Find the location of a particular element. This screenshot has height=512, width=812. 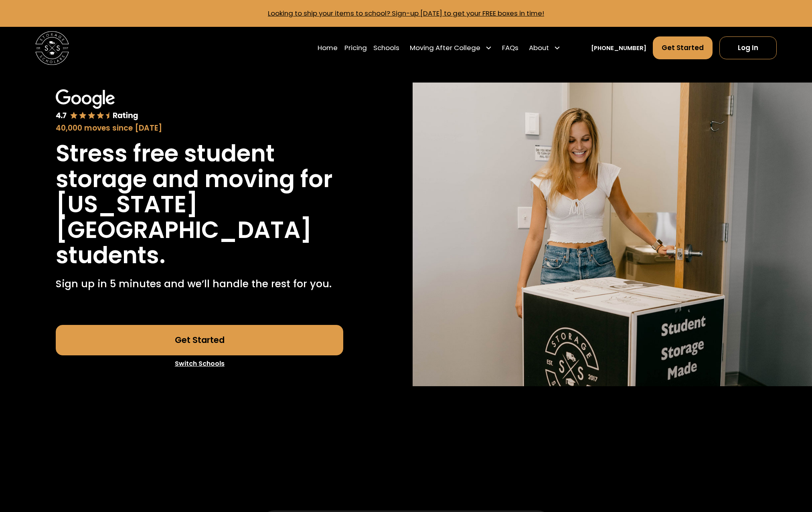

a: Switch Schools is located at coordinates (200, 364).